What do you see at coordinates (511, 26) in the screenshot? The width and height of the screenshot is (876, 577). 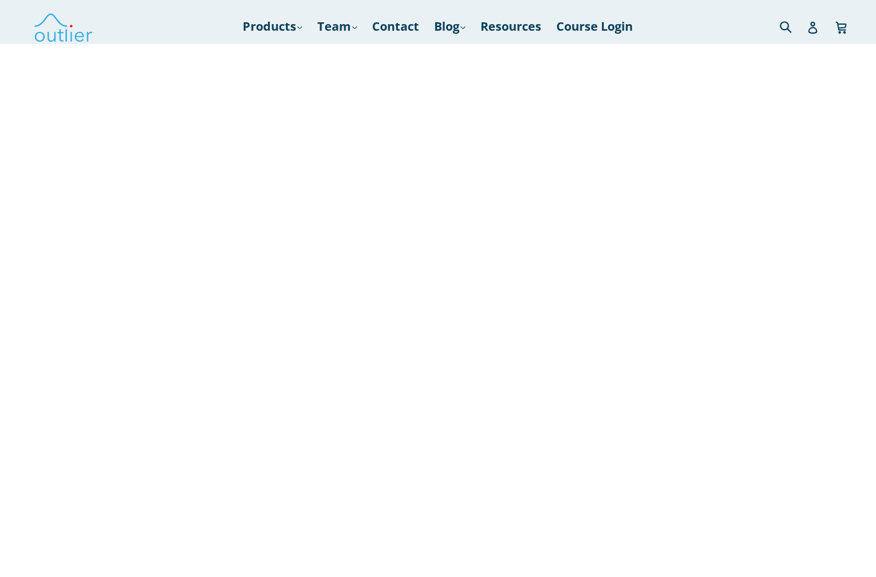 I see `a: Resources` at bounding box center [511, 26].